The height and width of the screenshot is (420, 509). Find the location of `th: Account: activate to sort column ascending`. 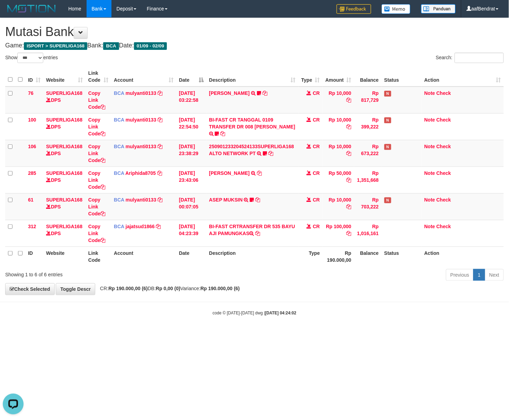

th: Account: activate to sort column ascending is located at coordinates (144, 76).